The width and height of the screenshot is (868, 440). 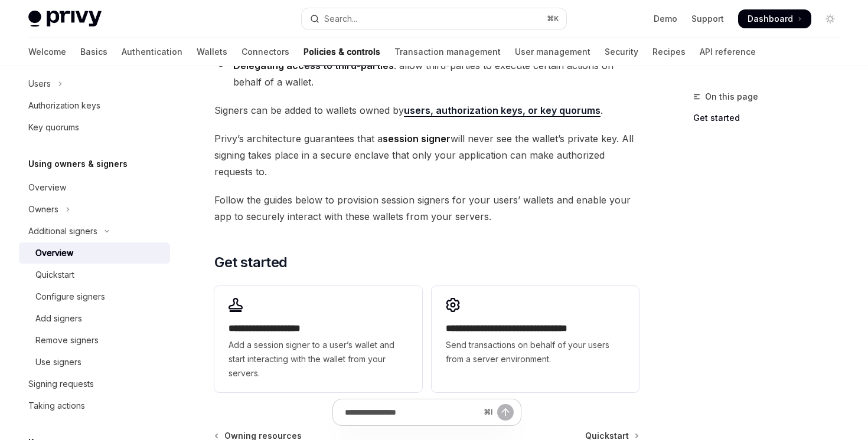 What do you see at coordinates (411, 413) in the screenshot?
I see `input: Ask a question...` at bounding box center [411, 413].